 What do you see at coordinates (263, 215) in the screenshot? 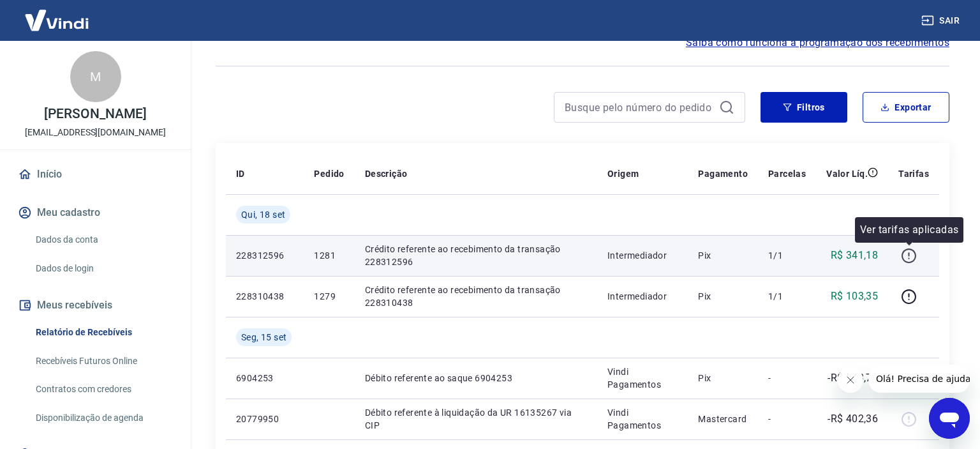
I see `span: Qui, 18 set` at bounding box center [263, 215].